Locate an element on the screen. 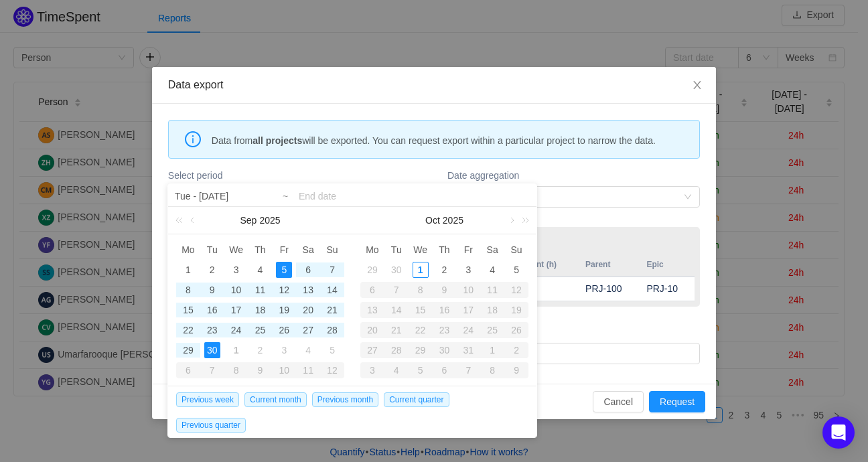 The height and width of the screenshot is (462, 868). i: icon: down is located at coordinates (688, 198).